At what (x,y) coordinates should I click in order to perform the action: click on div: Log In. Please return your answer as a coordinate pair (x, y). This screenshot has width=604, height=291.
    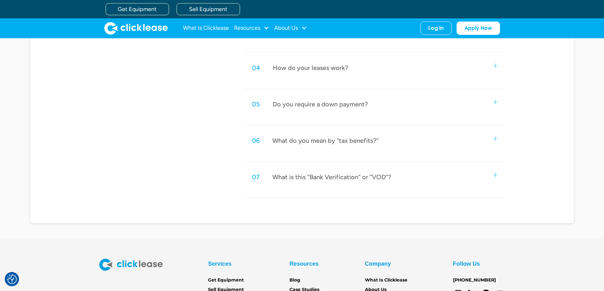
    Looking at the image, I should click on (436, 28).